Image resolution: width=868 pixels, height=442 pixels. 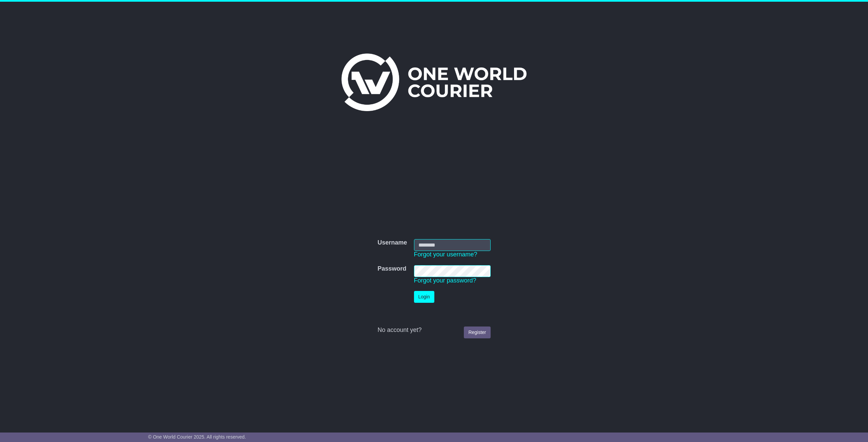 What do you see at coordinates (197, 437) in the screenshot?
I see `span: © One World Courier 2025. All rights reserved.` at bounding box center [197, 437].